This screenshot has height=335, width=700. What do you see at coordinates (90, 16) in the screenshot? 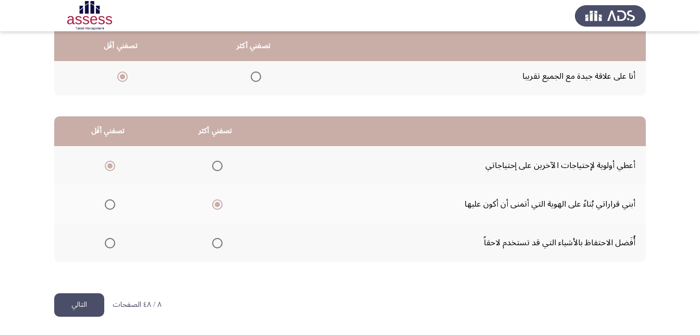
I see `img: Assessment logo of OCM R1 ASSESS` at bounding box center [90, 16].